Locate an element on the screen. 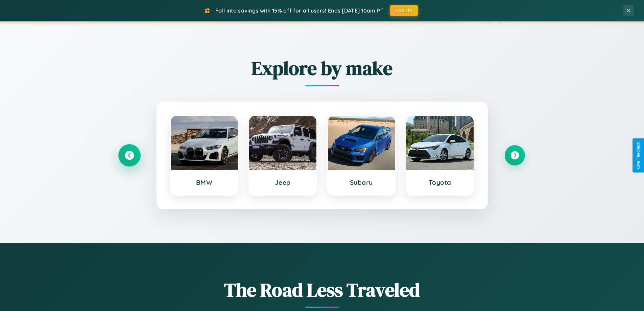 This screenshot has width=644, height=311. h1: The Road Less Traveled is located at coordinates (322, 290).